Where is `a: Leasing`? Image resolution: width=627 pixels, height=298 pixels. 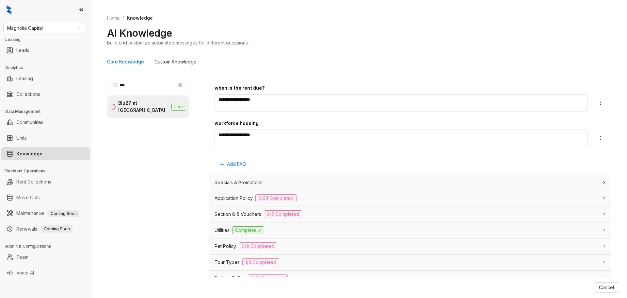
a: Leasing is located at coordinates (24, 78).